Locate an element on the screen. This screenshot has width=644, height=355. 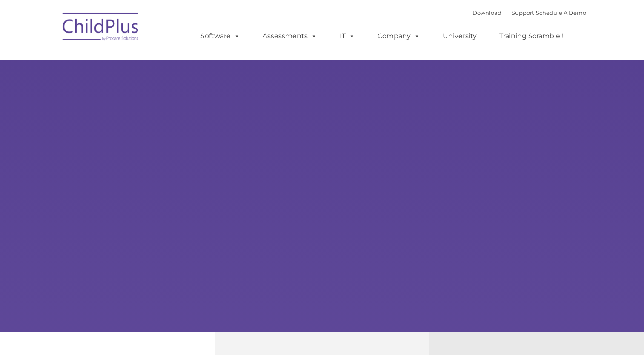
a: Training Scramble!! is located at coordinates (531, 36).